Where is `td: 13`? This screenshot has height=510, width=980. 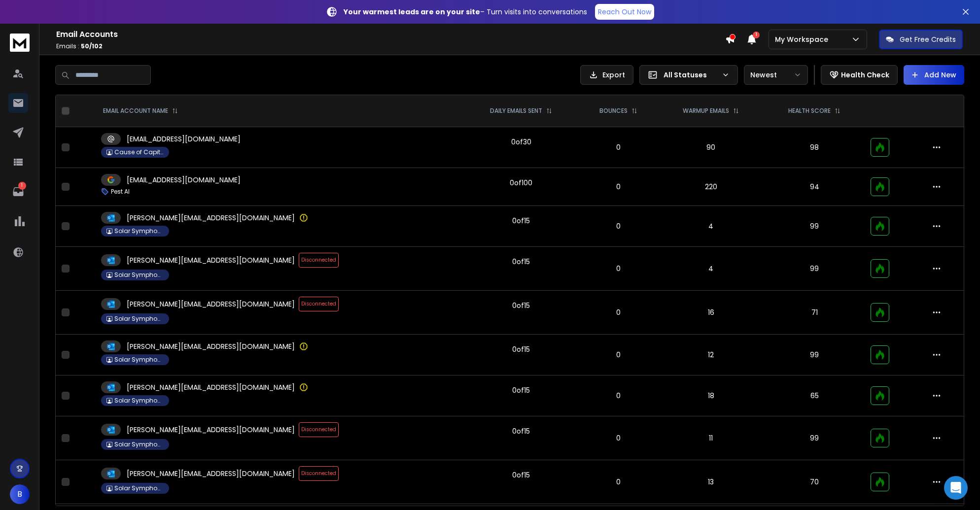 td: 13 is located at coordinates (711, 482).